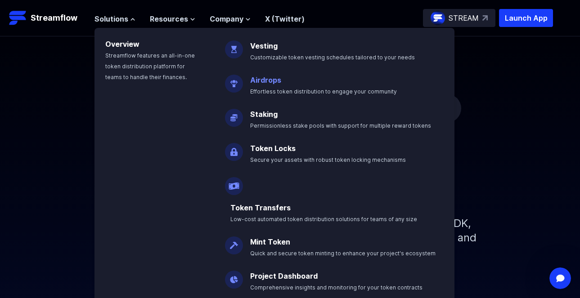 The width and height of the screenshot is (580, 298). Describe the element at coordinates (323, 91) in the screenshot. I see `span: Effortless token distribution to engage your community` at that location.